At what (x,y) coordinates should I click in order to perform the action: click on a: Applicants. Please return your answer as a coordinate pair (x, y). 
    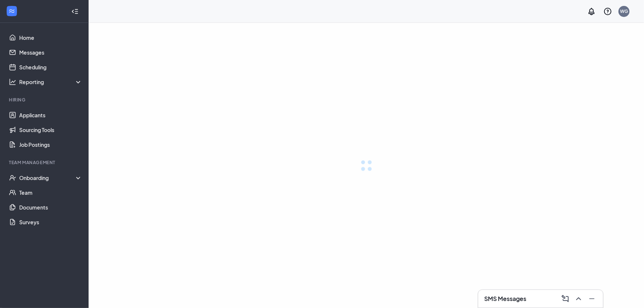
    Looking at the image, I should click on (51, 115).